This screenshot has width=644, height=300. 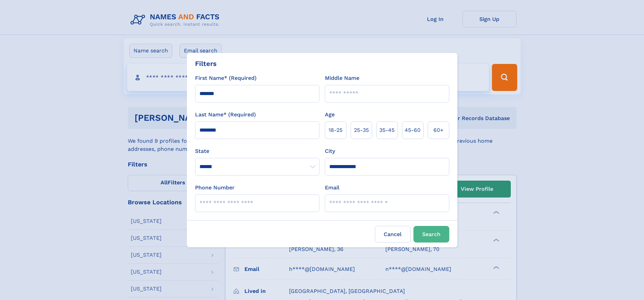 What do you see at coordinates (431, 234) in the screenshot?
I see `button: Search` at bounding box center [431, 234].